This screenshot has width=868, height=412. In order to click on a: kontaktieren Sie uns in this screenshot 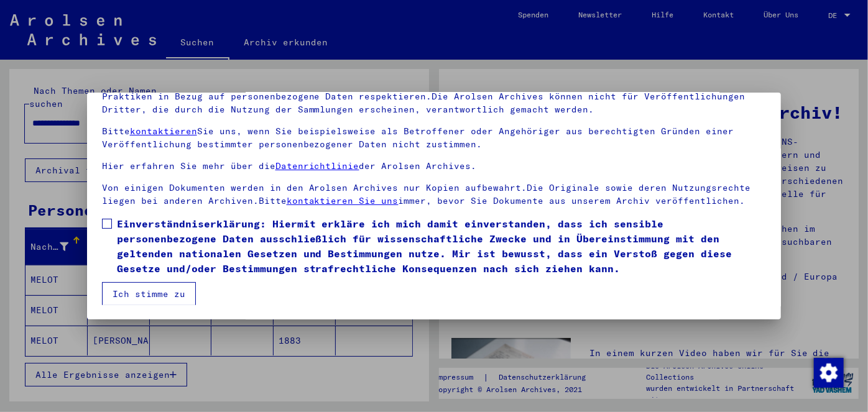, I will do `click(342, 201)`.